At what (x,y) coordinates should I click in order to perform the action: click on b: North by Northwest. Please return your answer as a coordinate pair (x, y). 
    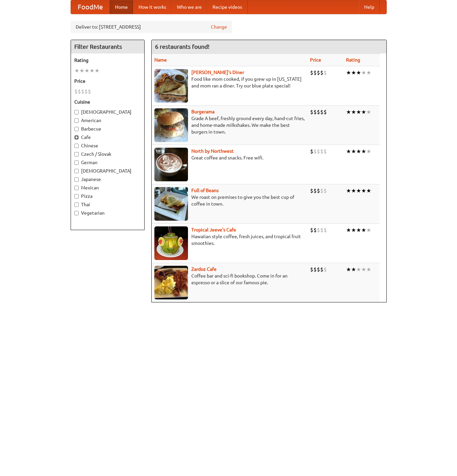
    Looking at the image, I should click on (213, 151).